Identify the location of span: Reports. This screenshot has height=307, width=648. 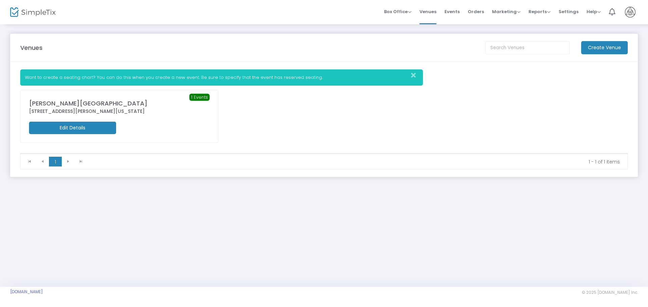
(539, 11).